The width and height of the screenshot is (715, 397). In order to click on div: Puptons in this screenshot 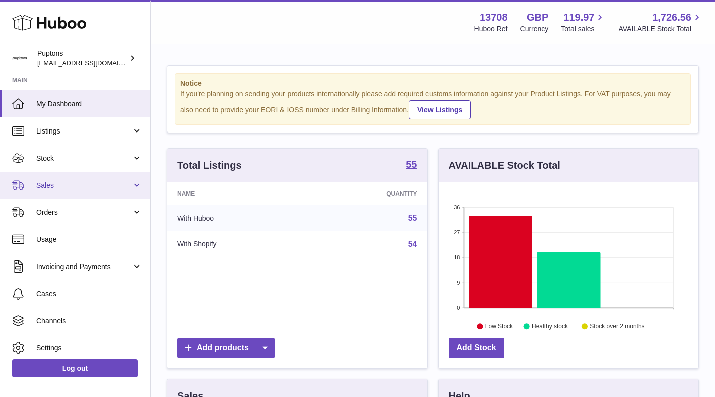, I will do `click(82, 58)`.